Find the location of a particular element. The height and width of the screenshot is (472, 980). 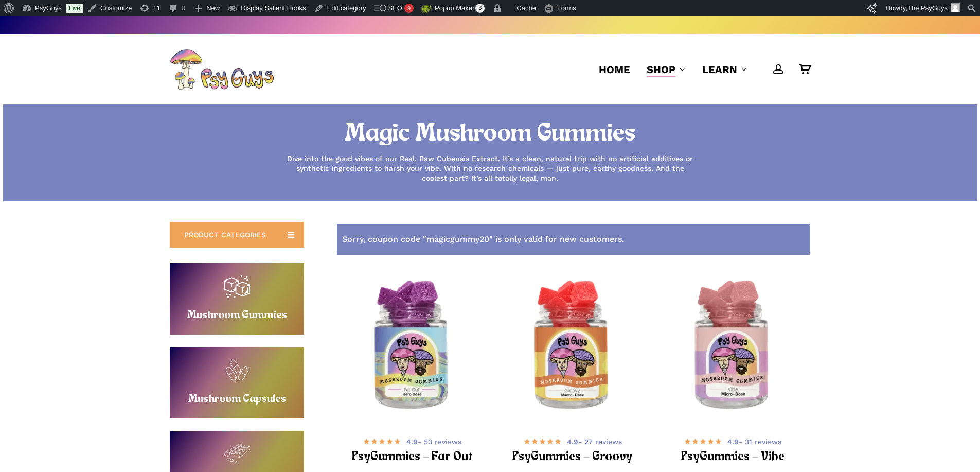

span: - 31 reviews is located at coordinates (754, 442).